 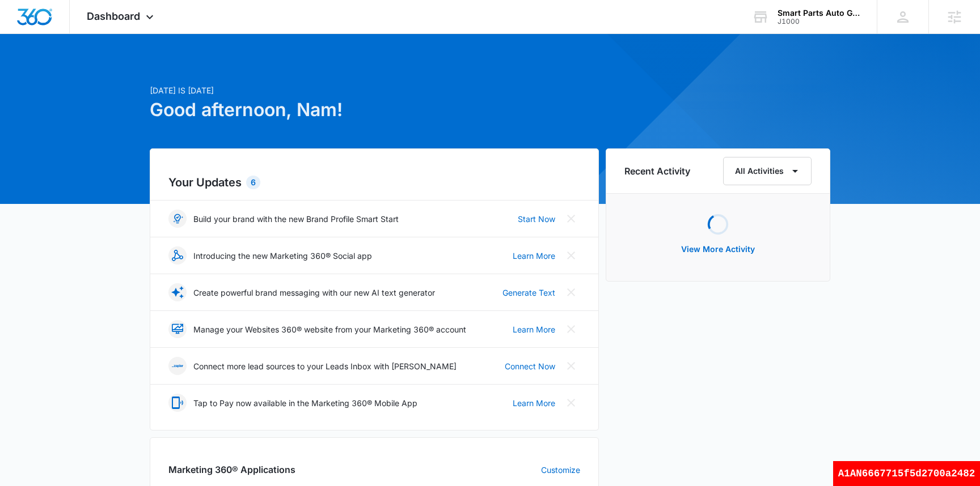 I want to click on a: Generate Text, so click(x=529, y=292).